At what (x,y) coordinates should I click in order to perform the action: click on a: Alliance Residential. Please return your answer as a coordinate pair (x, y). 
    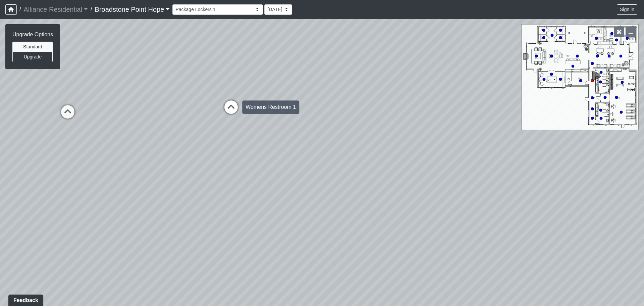
    Looking at the image, I should click on (56, 9).